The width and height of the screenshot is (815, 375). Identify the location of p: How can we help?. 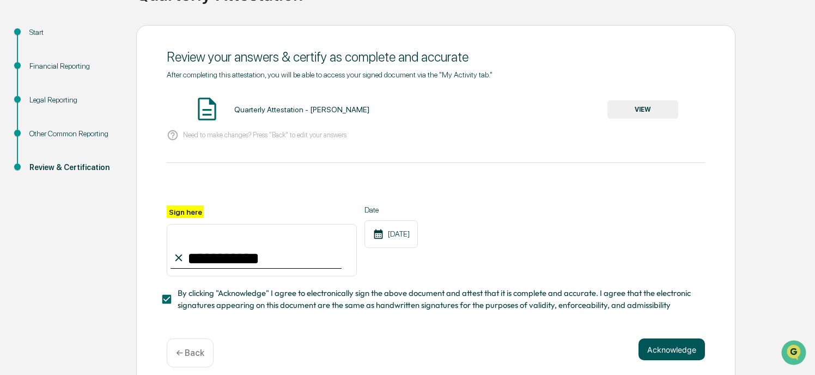
(105, 32).